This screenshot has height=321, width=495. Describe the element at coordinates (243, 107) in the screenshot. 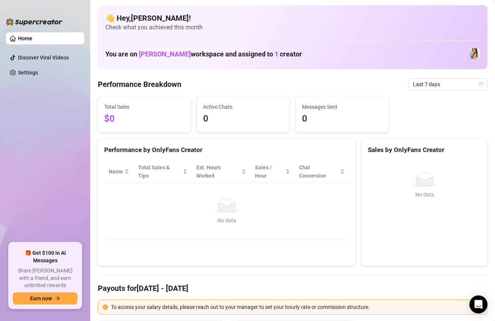

I see `span: Active Chats` at that location.